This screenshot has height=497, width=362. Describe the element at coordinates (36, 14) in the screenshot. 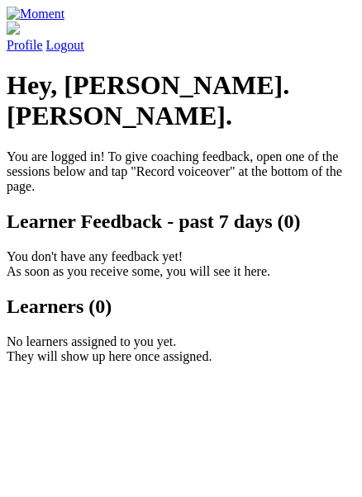

I see `img: Moment` at that location.